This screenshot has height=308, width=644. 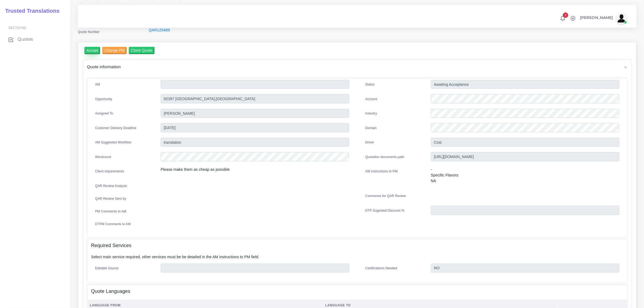 What do you see at coordinates (386, 196) in the screenshot?
I see `label: Comments for QAR Review` at bounding box center [386, 196].